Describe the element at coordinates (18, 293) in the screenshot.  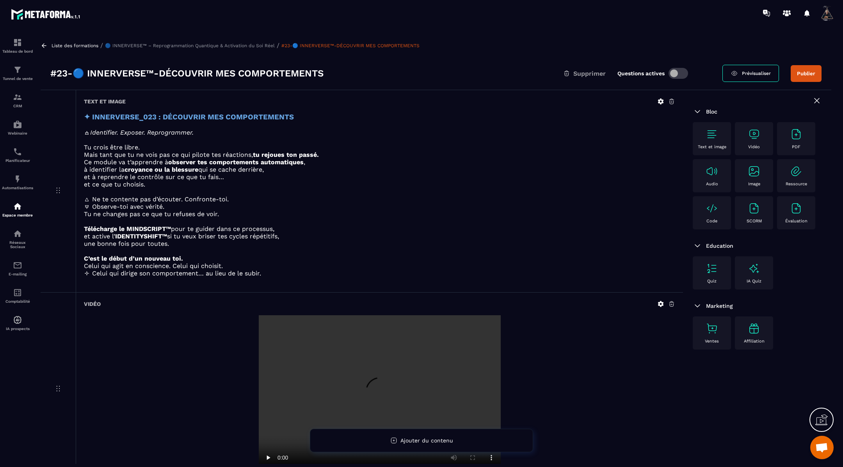
I see `img: accountant` at that location.